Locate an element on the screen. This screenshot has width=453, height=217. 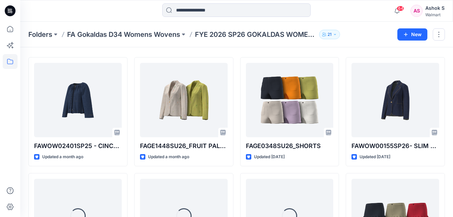
p: FA Gokaldas D34 Womens Wovens is located at coordinates (124, 34).